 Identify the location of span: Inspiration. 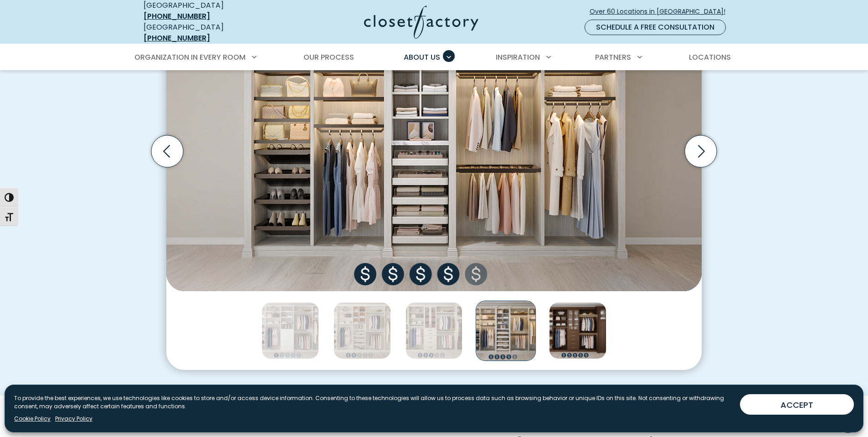
(517, 57).